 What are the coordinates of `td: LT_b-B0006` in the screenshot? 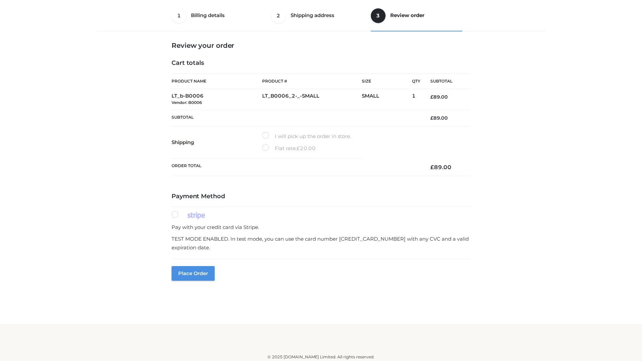 It's located at (217, 99).